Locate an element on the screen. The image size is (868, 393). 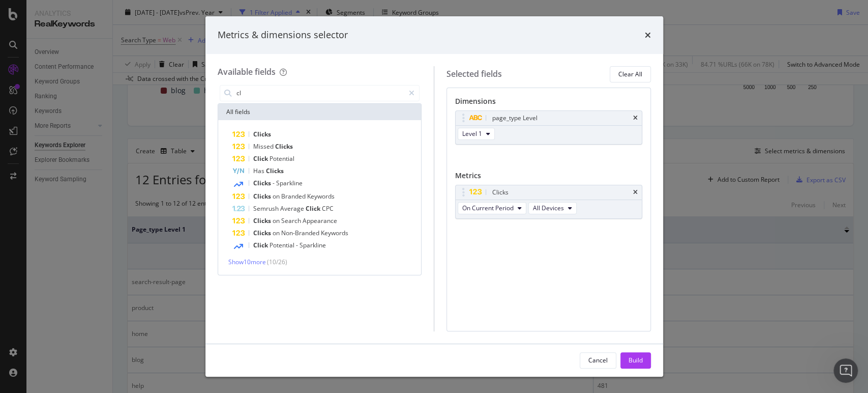
div: Available fields is located at coordinates (247, 72).